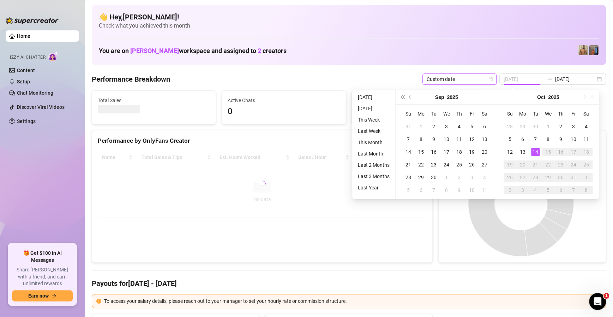 The width and height of the screenshot is (613, 317). Describe the element at coordinates (421, 152) in the screenshot. I see `td: 2025-09-15` at that location.